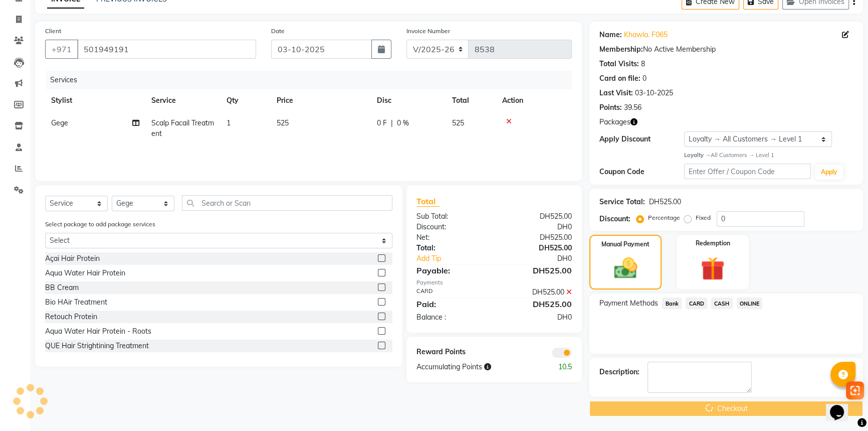 Image resolution: width=868 pixels, height=431 pixels. Describe the element at coordinates (616, 93) in the screenshot. I see `div: Last Visit:` at that location.